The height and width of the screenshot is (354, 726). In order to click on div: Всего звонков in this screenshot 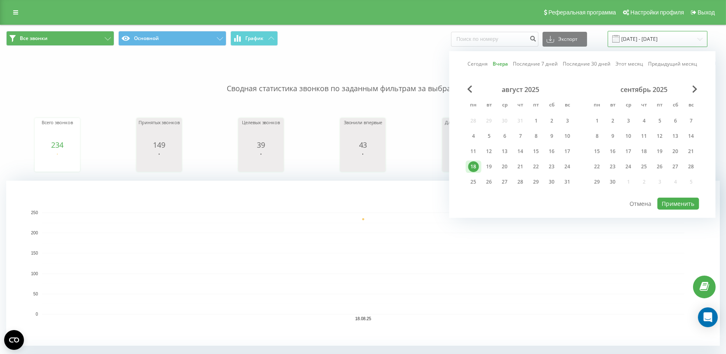, I will do `click(57, 130)`.